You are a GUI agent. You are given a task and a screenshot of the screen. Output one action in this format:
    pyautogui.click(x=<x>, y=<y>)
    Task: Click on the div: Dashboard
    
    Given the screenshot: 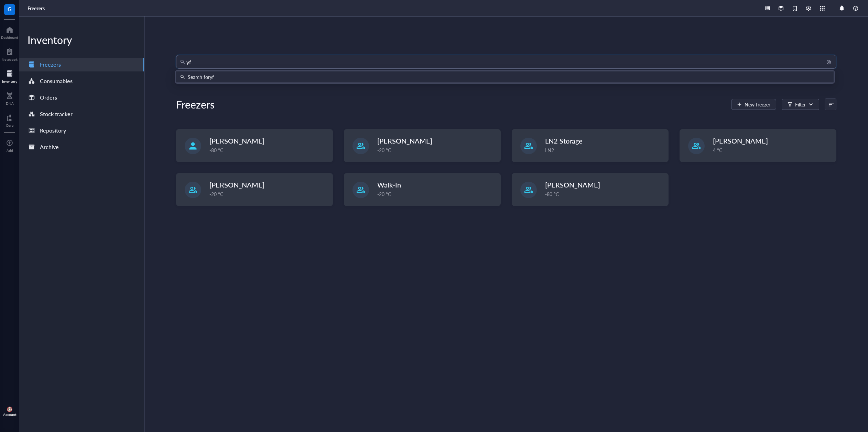 What is the action you would take?
    pyautogui.click(x=10, y=37)
    